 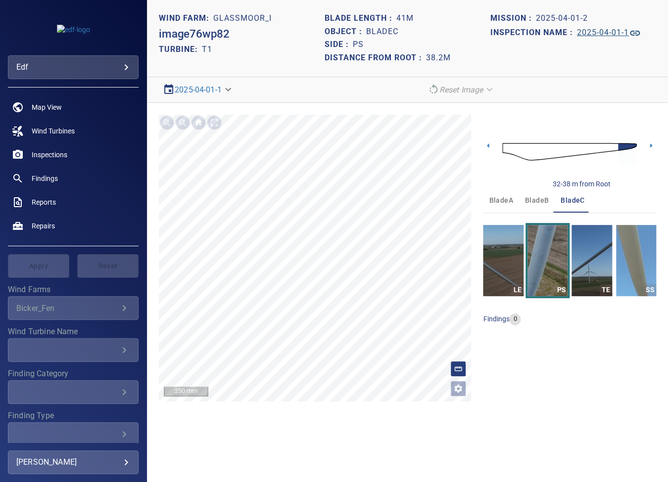 What do you see at coordinates (513, 18) in the screenshot?
I see `h1: Mission :` at bounding box center [513, 18].